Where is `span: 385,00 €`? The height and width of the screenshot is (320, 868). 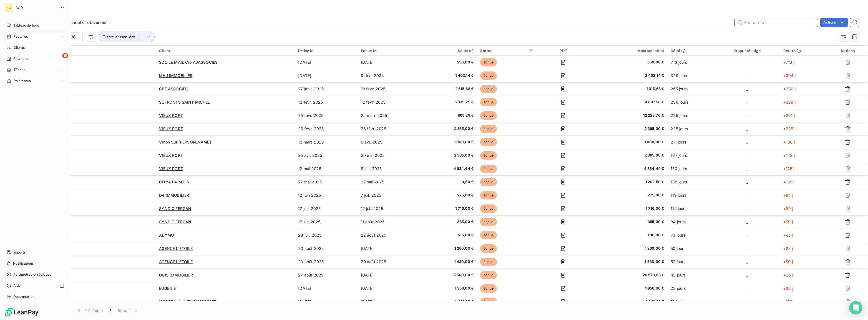
span: 385,00 € is located at coordinates (628, 222).